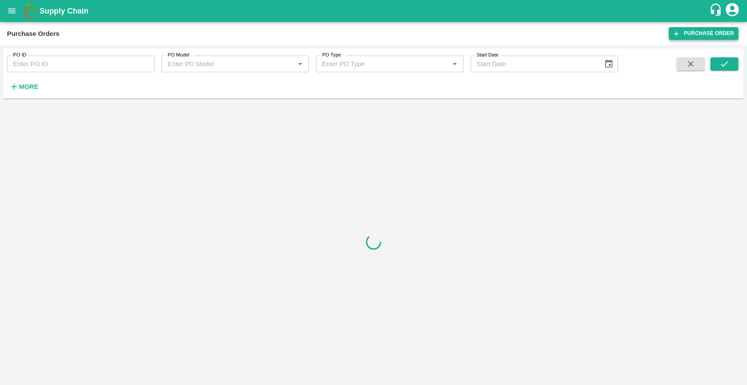 This screenshot has height=385, width=747. What do you see at coordinates (64, 11) in the screenshot?
I see `b: Supply Chain` at bounding box center [64, 11].